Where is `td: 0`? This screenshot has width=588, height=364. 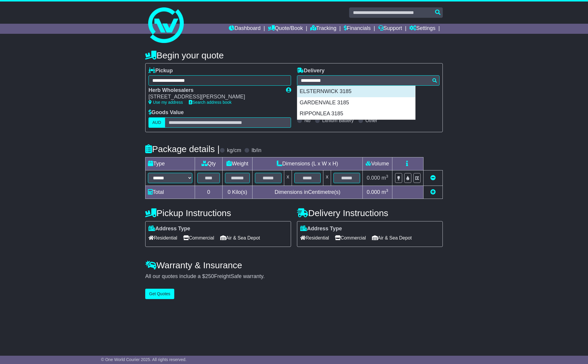 td: 0 is located at coordinates (209, 192).